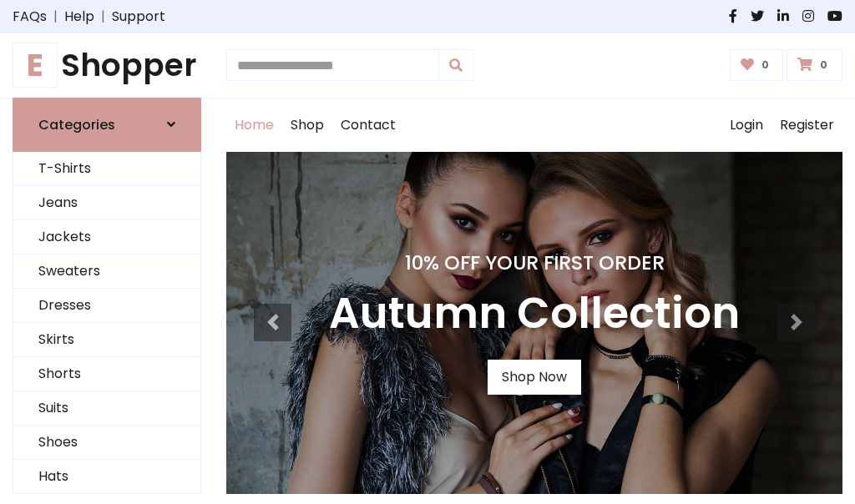 The height and width of the screenshot is (504, 855). Describe the element at coordinates (107, 237) in the screenshot. I see `a: Jackets` at that location.